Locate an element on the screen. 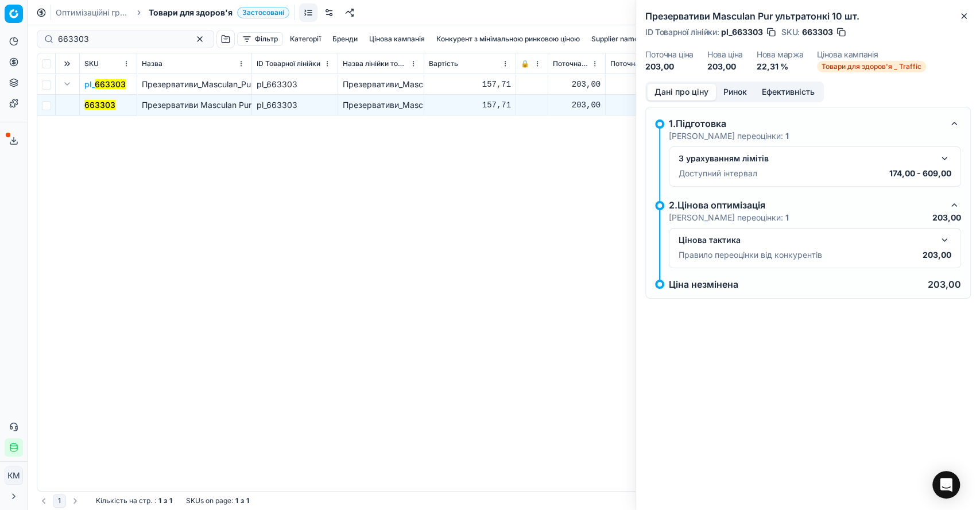 This screenshot has height=510, width=980. button: pl_663303 is located at coordinates (105, 85).